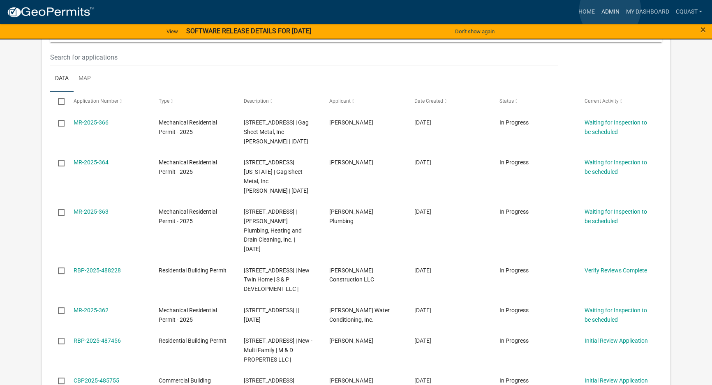 The height and width of the screenshot is (385, 712). What do you see at coordinates (91, 162) in the screenshot?
I see `a: MR-2025-364` at bounding box center [91, 162].